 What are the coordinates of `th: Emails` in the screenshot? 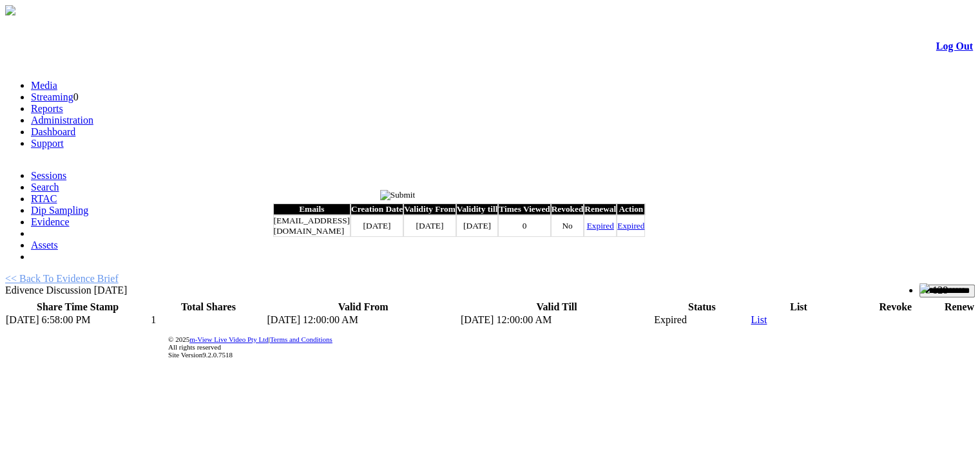 It's located at (312, 209).